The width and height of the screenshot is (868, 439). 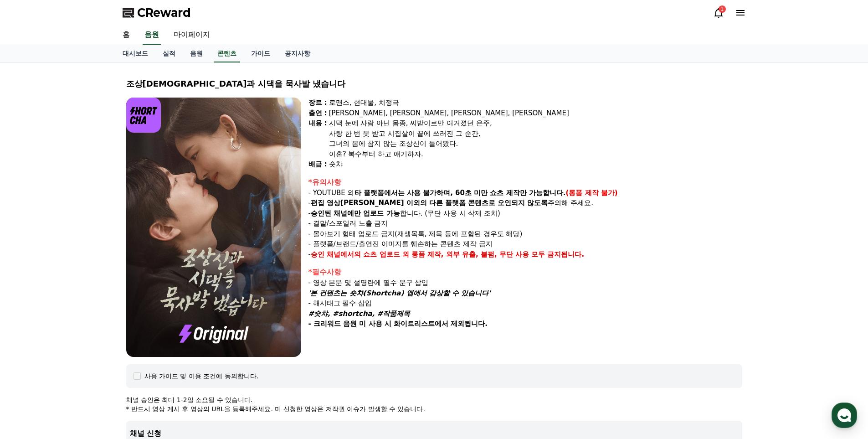 What do you see at coordinates (298, 54) in the screenshot?
I see `a: 공지사항` at bounding box center [298, 54].